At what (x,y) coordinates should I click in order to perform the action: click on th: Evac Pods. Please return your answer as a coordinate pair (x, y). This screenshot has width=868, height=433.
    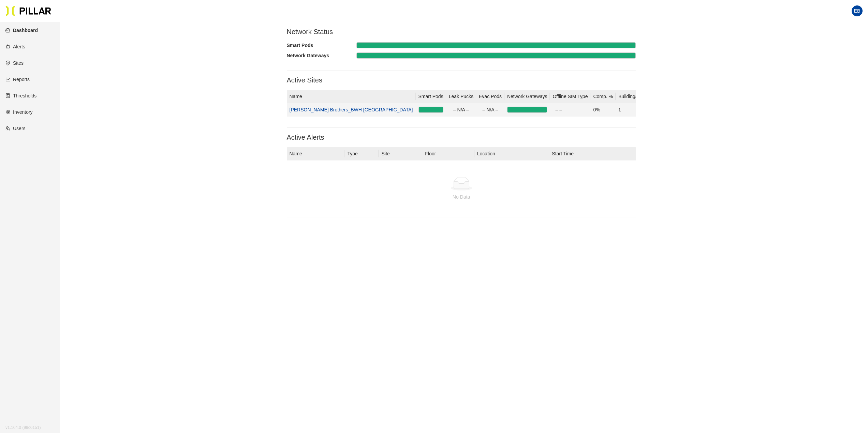
    Looking at the image, I should click on (490, 96).